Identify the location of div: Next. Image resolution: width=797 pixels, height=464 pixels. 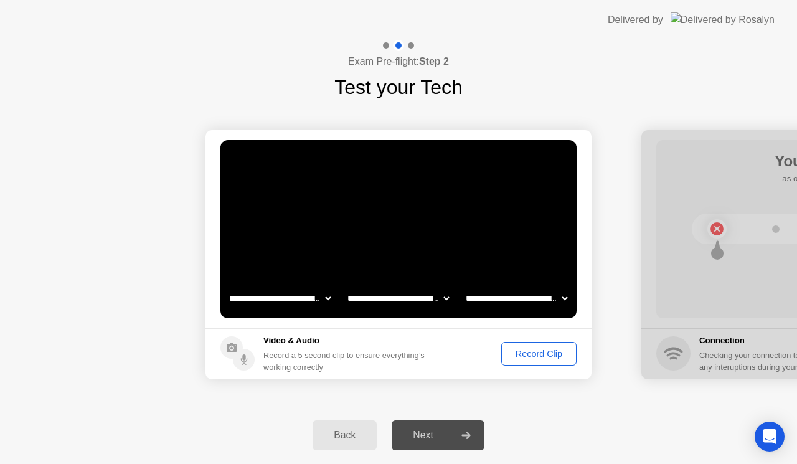
(423, 435).